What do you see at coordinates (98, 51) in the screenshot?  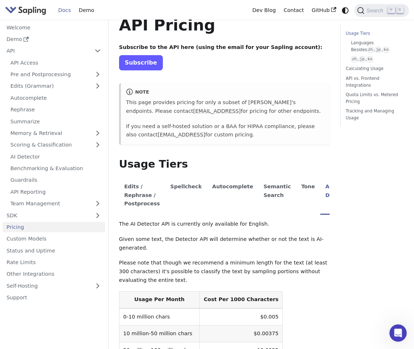 I see `button: Collapse sidebar category 'API'` at bounding box center [98, 51].